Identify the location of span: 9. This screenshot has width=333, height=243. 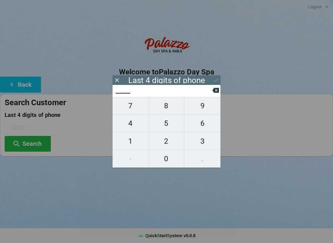
(202, 106).